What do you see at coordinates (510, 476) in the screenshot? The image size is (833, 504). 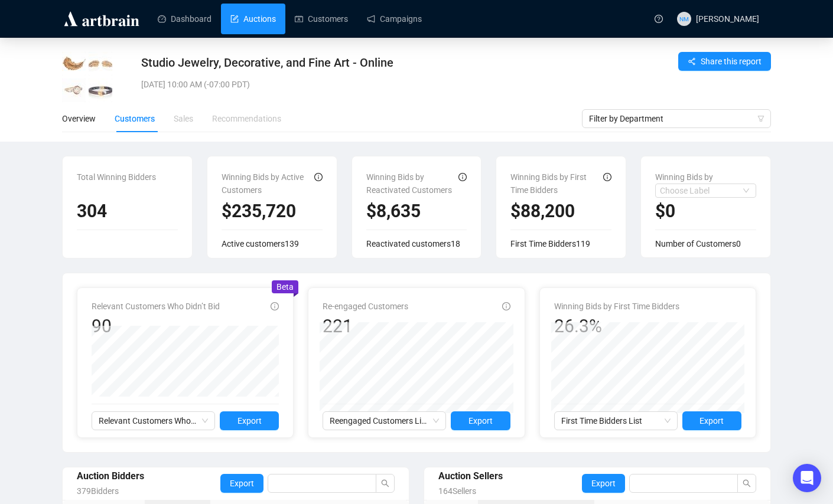 I see `div: Auction Sellers` at bounding box center [510, 476].